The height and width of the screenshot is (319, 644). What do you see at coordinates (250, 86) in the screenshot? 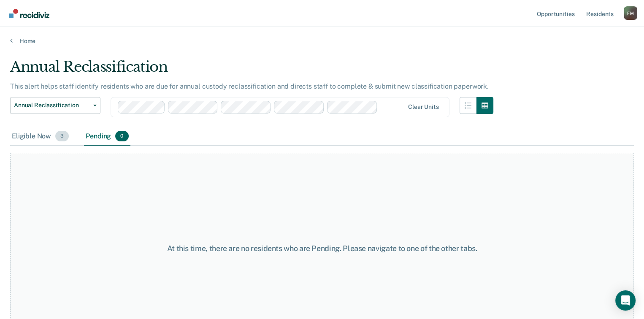
I see `p: This alert helps staff identify residents who are due for annual custody reclassification and dir...` at bounding box center [250, 86].